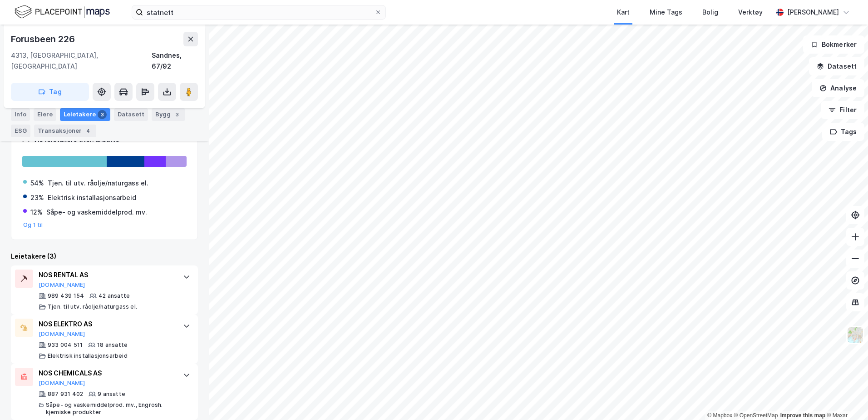  What do you see at coordinates (112, 345) in the screenshot?
I see `div: 18 ansatte` at bounding box center [112, 345].